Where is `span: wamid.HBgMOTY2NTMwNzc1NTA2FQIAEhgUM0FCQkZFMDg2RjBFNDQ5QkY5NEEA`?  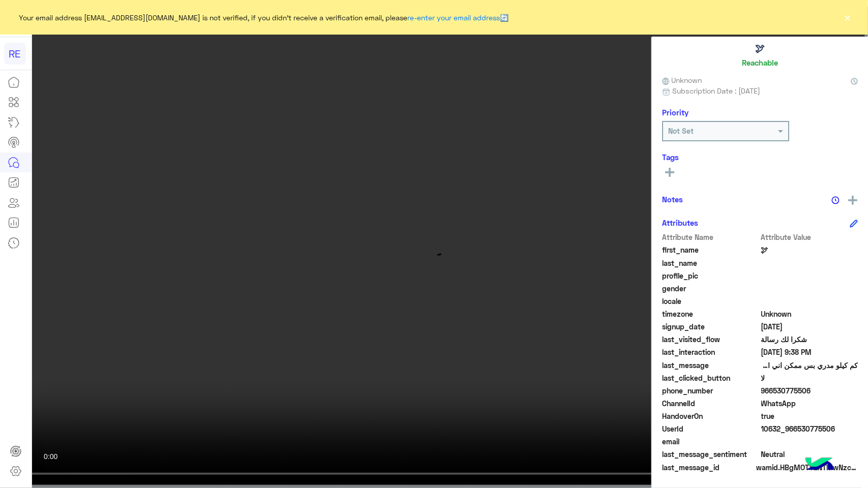
span: wamid.HBgMOTY2NTMwNzc1NTA2FQIAEhgUM0FCQkZFMDg2RjBFNDQ5QkY5NEEA is located at coordinates (807, 467).